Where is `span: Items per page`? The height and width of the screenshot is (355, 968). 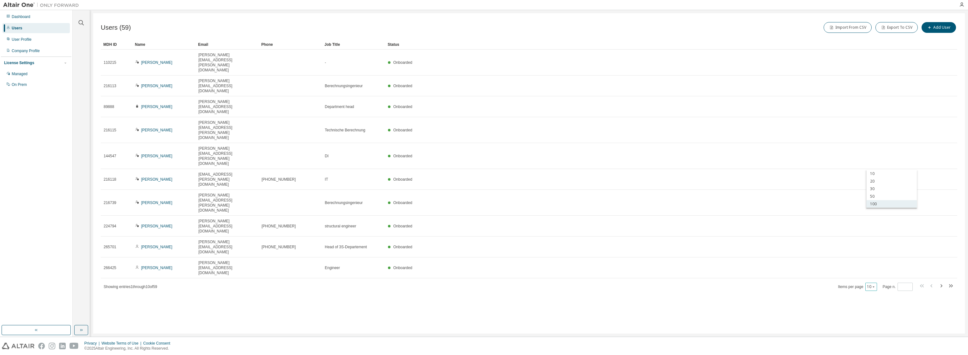 span: Items per page is located at coordinates (858, 287).